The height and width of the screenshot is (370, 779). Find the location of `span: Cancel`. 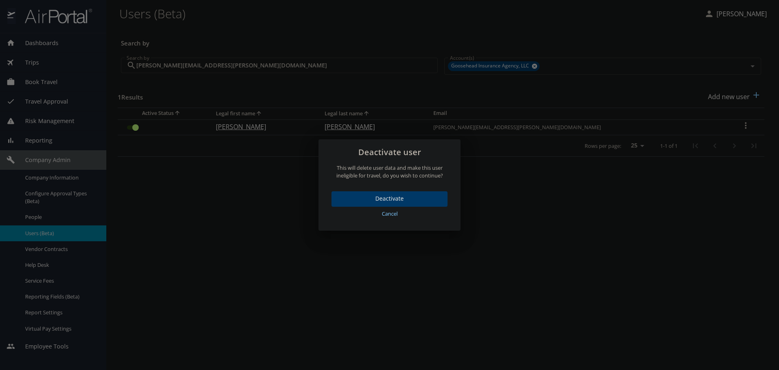

span: Cancel is located at coordinates (390, 214).